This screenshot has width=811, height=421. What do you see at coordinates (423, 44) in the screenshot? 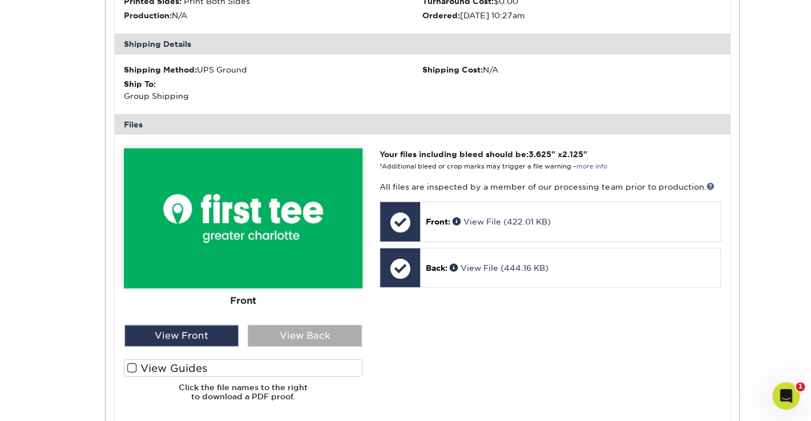
I see `div: Shipping Details` at bounding box center [423, 44].